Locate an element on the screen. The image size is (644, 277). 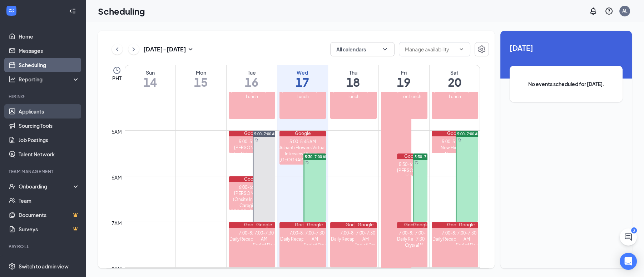
a: Sourcing Tools is located at coordinates (49, 126).